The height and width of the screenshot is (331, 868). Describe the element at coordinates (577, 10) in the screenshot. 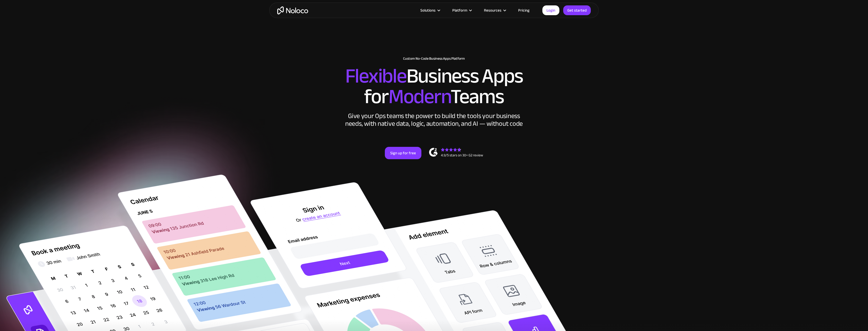

I see `a: Get started` at that location.